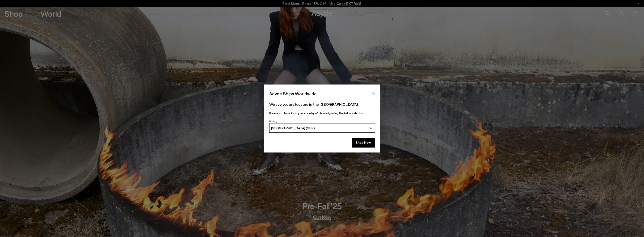 The image size is (644, 237). Describe the element at coordinates (293, 93) in the screenshot. I see `span: Aeyde Ships Worldwide` at that location.